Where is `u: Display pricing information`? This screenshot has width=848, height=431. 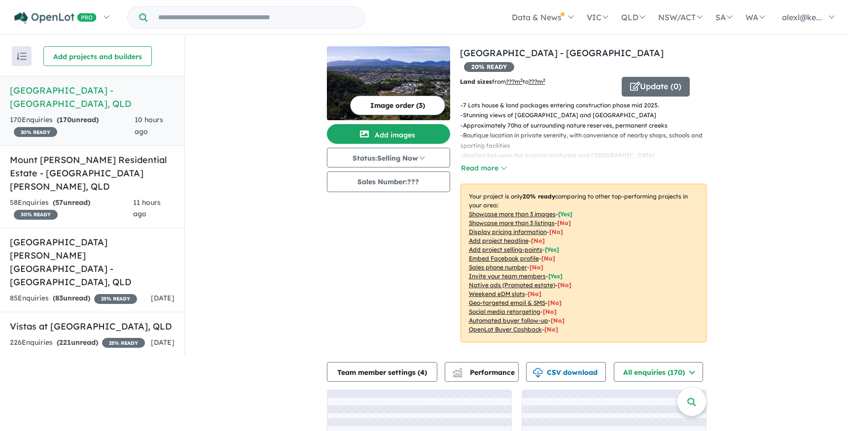
u: Display pricing information is located at coordinates (508, 232).